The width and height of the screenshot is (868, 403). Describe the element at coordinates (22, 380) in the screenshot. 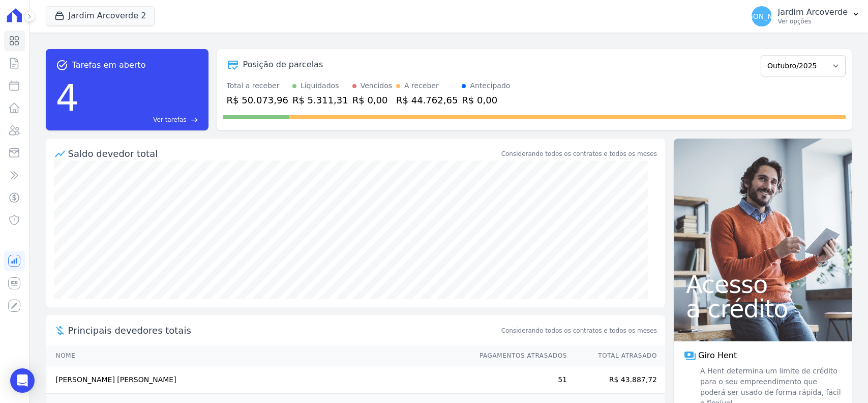

I see `div: Open Intercom Messenger` at that location.